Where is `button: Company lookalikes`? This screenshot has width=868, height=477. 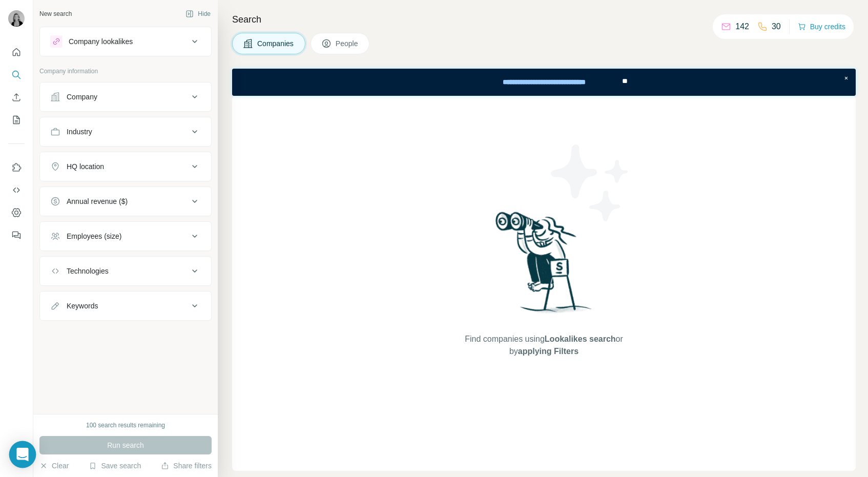
button: Company lookalikes is located at coordinates (125, 41).